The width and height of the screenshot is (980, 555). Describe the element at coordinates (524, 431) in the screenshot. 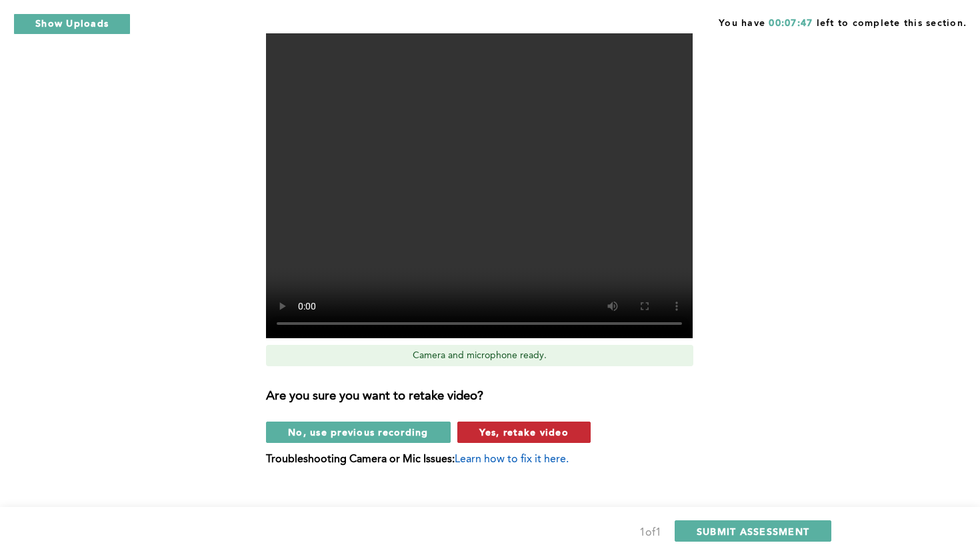

I see `span: Yes, retake video` at that location.